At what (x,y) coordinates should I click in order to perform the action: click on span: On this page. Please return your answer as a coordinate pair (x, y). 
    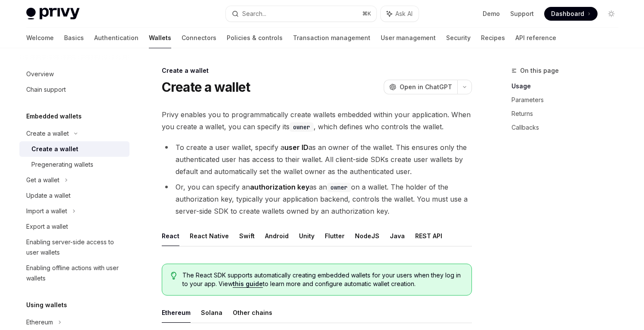
    Looking at the image, I should click on (539, 71).